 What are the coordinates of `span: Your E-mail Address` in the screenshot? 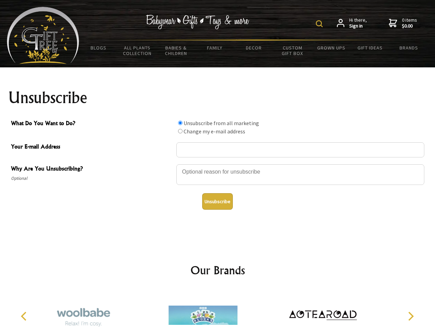 It's located at (92, 147).